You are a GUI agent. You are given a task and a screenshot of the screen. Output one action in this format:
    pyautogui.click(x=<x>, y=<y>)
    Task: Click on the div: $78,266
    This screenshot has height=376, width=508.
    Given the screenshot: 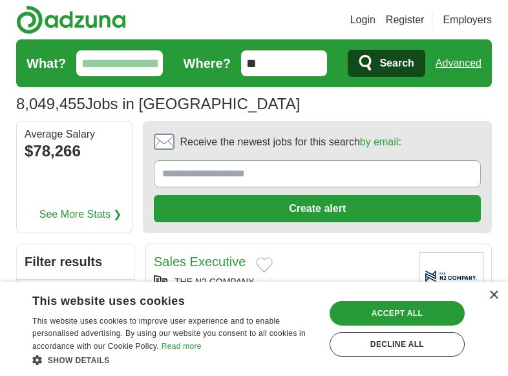 What is the action you would take?
    pyautogui.click(x=74, y=151)
    